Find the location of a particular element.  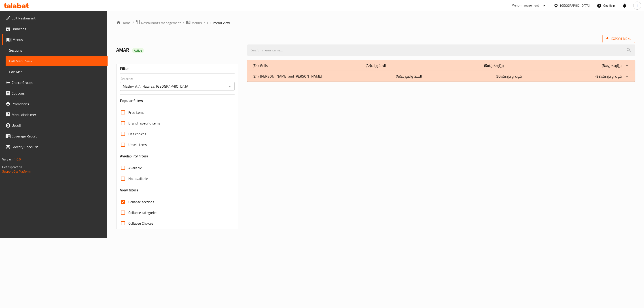

a: Sections is located at coordinates (57, 50).